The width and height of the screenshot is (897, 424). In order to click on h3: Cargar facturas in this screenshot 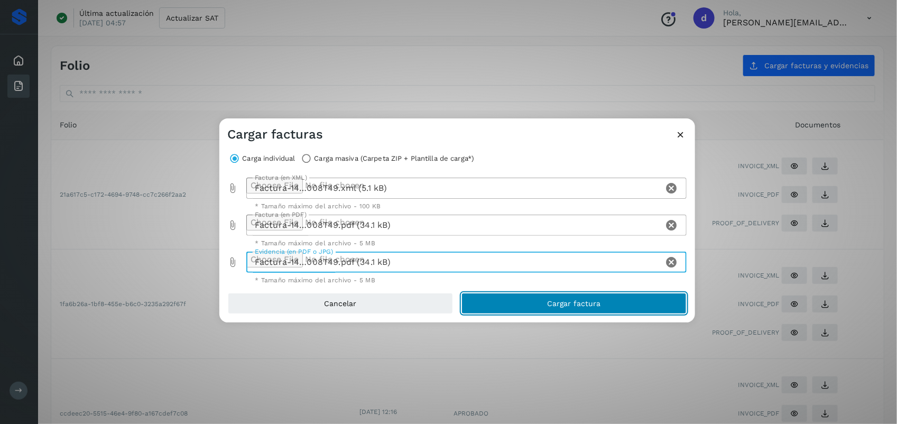, I will do `click(275, 134)`.